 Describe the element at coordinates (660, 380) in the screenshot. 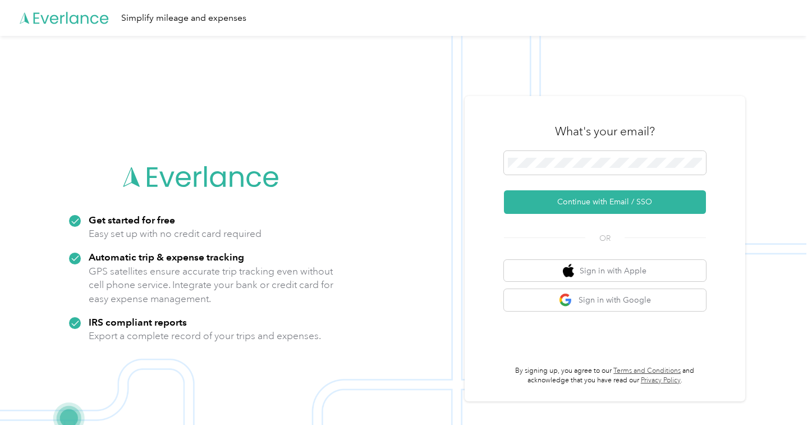

I see `a: Privacy Policy` at that location.